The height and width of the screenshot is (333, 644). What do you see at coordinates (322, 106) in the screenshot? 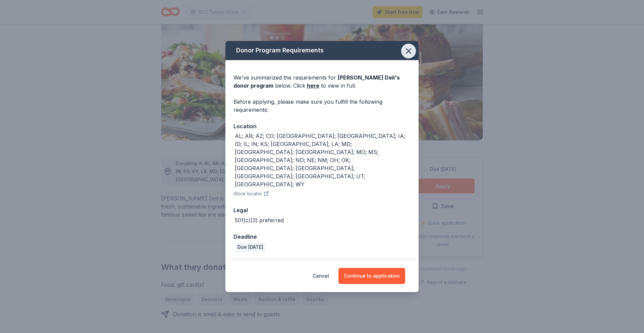
I see `div: Before applying, please make sure you fulfill the following requirements:` at bounding box center [322, 106].